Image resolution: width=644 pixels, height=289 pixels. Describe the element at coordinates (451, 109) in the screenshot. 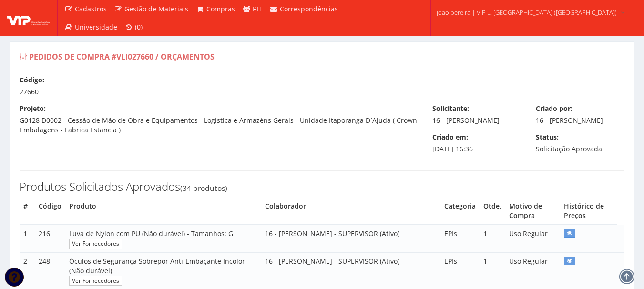

I see `label: Solicitante:` at that location.